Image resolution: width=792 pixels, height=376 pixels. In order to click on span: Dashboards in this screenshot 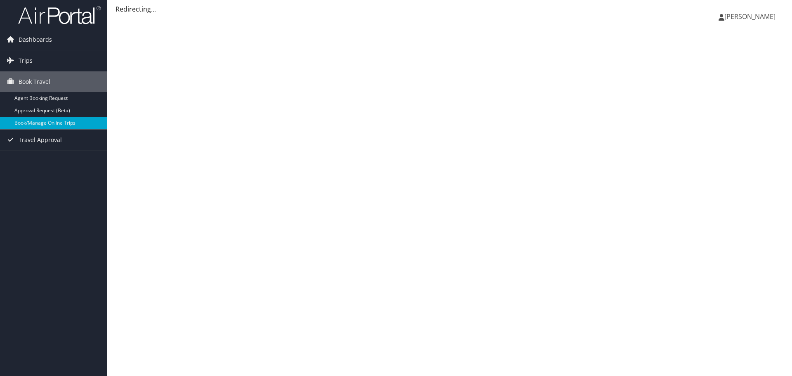, I will do `click(35, 40)`.